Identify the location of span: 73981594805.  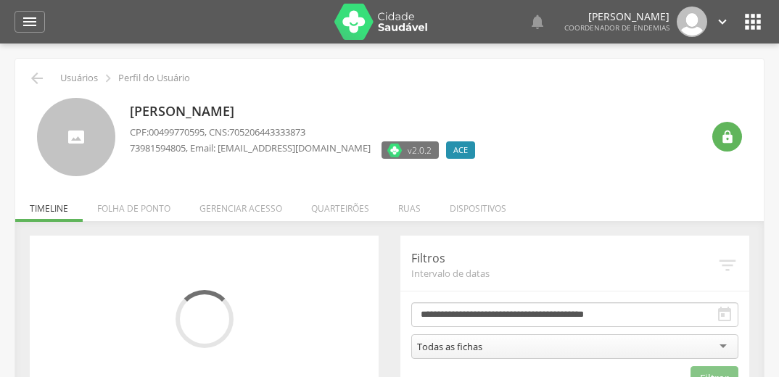
(157, 148).